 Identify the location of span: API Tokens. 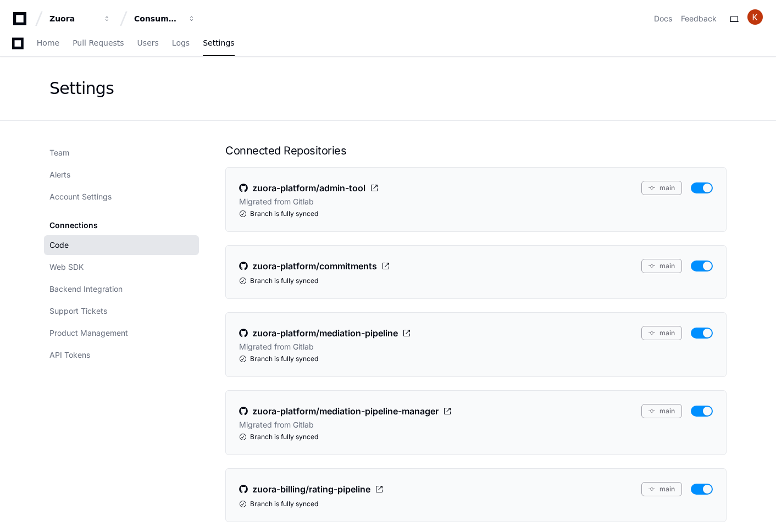
(70, 355).